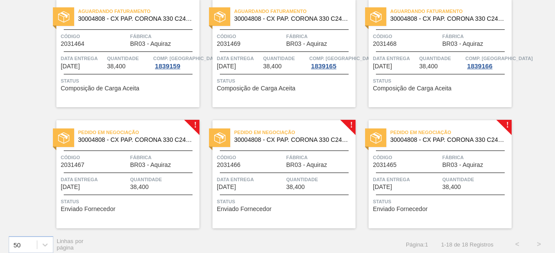 The width and height of the screenshot is (555, 253). What do you see at coordinates (277, 175) in the screenshot?
I see `a: !statusPedido em Negociação30004808 - CX PAP. CORONA 330 C24 WAVECódigo2031466FábricaBR03 - Aquir...` at bounding box center [277, 175].